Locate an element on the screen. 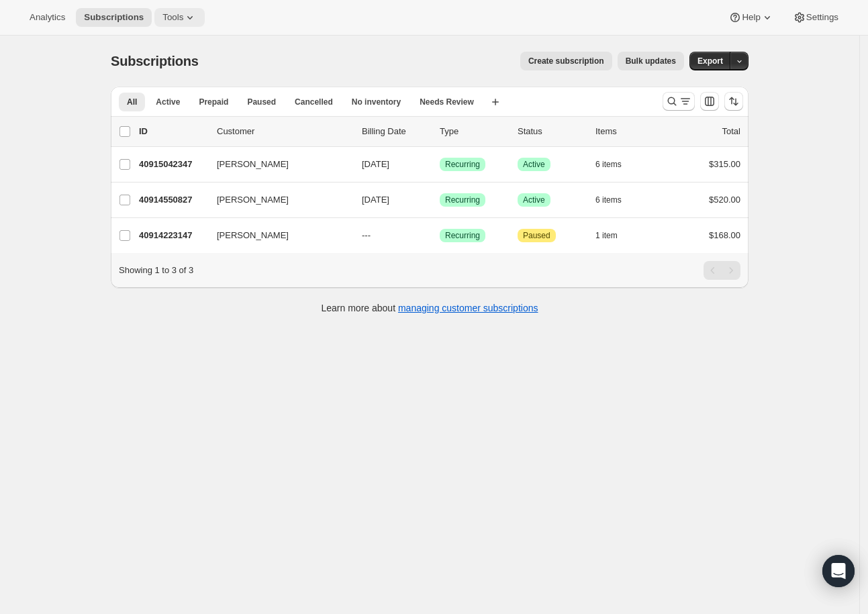 The height and width of the screenshot is (614, 868). button: Search and filter results is located at coordinates (678, 101).